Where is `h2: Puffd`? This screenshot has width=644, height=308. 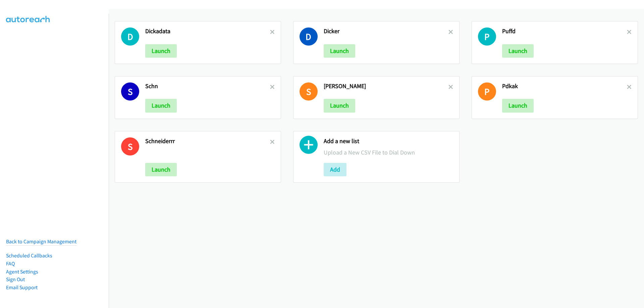 h2: Puffd is located at coordinates (565, 31).